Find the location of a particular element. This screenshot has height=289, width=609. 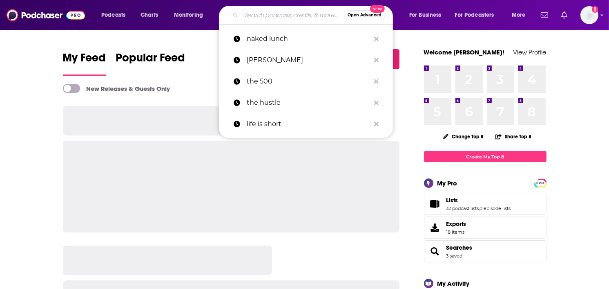

span: Podcasts is located at coordinates (113, 15).